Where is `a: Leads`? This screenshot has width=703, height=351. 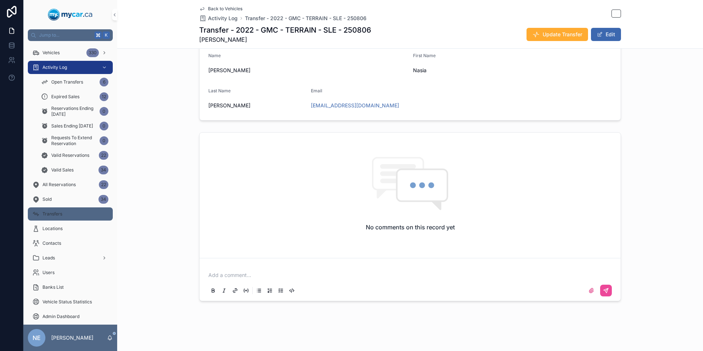 a: Leads is located at coordinates (70, 258).